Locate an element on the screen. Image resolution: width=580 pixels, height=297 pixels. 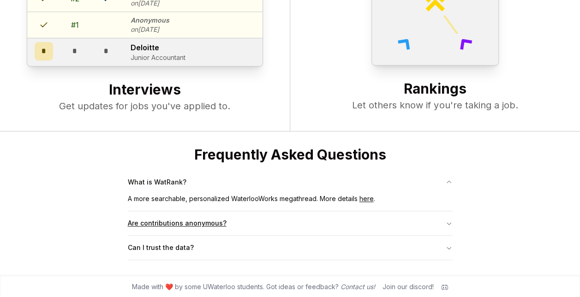
h2: Frequently Asked Questions is located at coordinates (290, 155).